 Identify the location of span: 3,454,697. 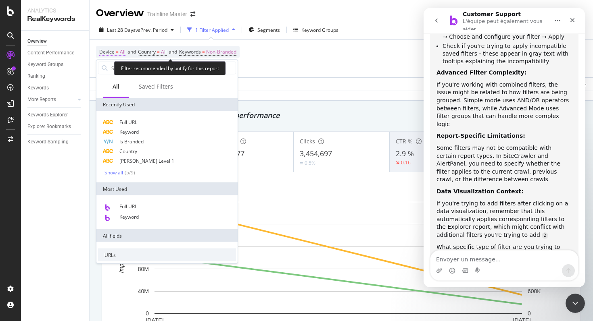
(316, 154).